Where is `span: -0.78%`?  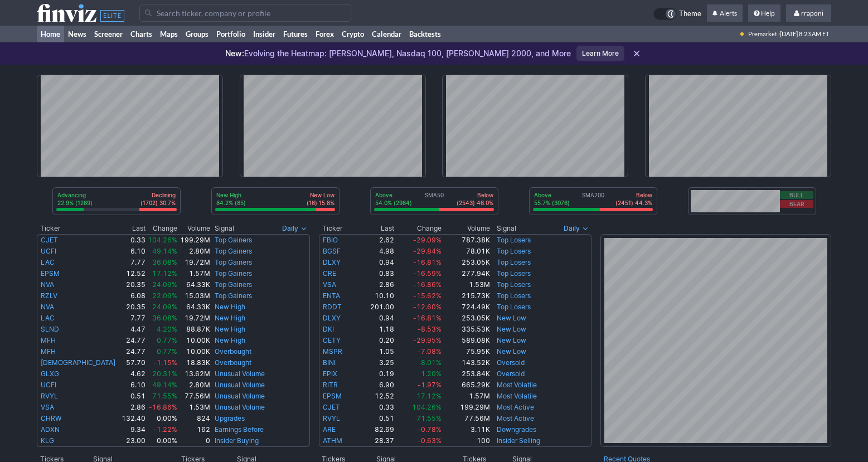 span: -0.78% is located at coordinates (429, 429).